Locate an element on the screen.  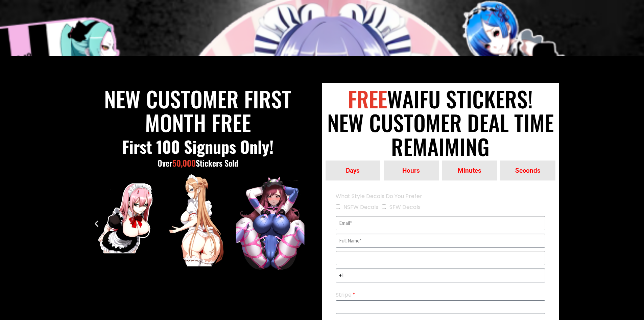
label: Stripe is located at coordinates (346, 295).